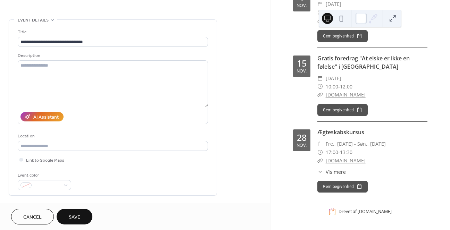  Describe the element at coordinates (365, 212) in the screenshot. I see `div: Drevet af` at that location.